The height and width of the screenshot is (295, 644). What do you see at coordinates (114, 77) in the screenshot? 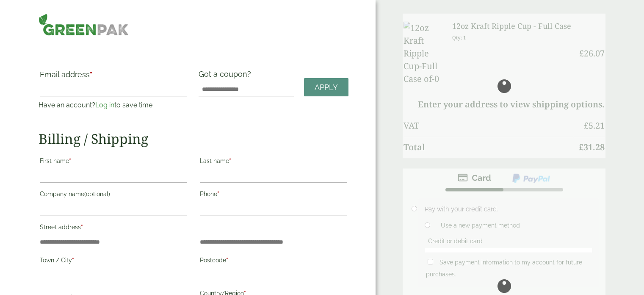
I see `label: Email address` at bounding box center [114, 77].